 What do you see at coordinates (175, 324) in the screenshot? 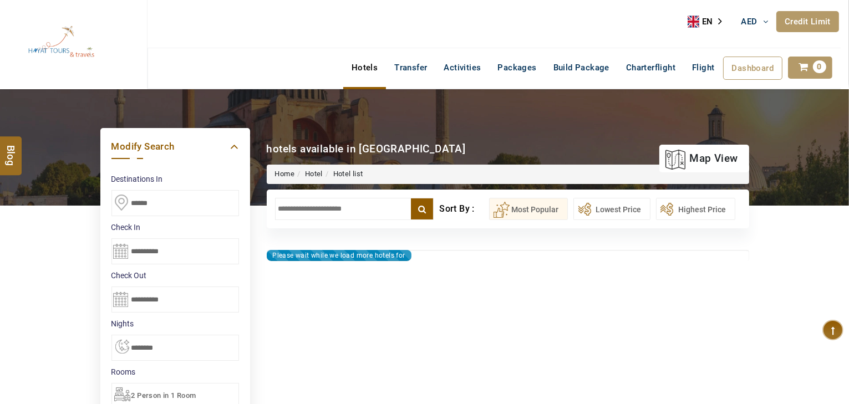
I see `label: nights` at bounding box center [175, 324].